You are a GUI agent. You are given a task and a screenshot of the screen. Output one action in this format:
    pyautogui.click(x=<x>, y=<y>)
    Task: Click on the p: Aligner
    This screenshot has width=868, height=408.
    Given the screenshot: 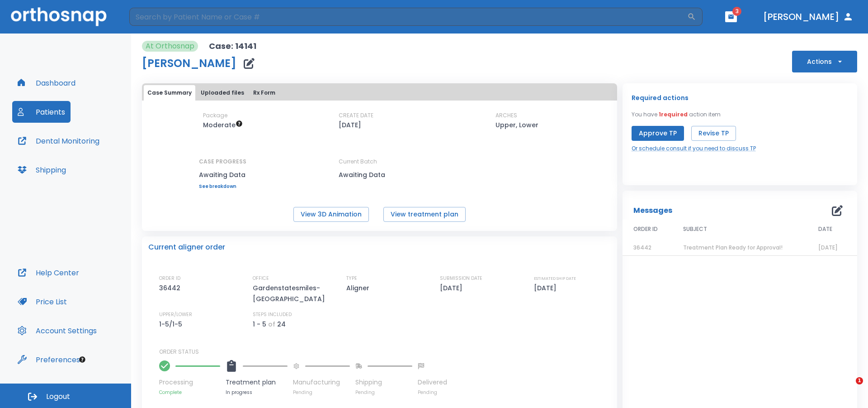 What is the action you would take?
    pyautogui.click(x=359, y=288)
    